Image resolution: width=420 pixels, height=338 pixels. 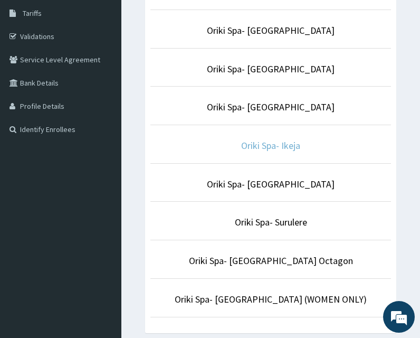 What do you see at coordinates (271, 222) in the screenshot?
I see `a: Oriki Spa- Surulere` at bounding box center [271, 222].